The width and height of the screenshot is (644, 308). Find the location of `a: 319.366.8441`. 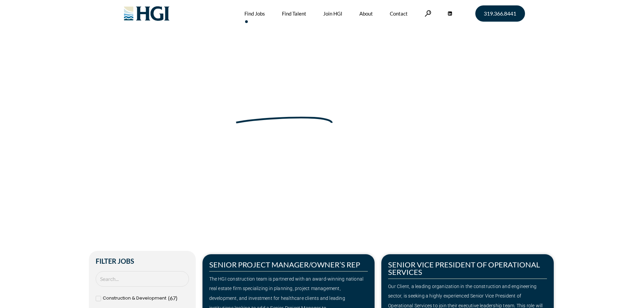

a: 319.366.8441 is located at coordinates (500, 14).